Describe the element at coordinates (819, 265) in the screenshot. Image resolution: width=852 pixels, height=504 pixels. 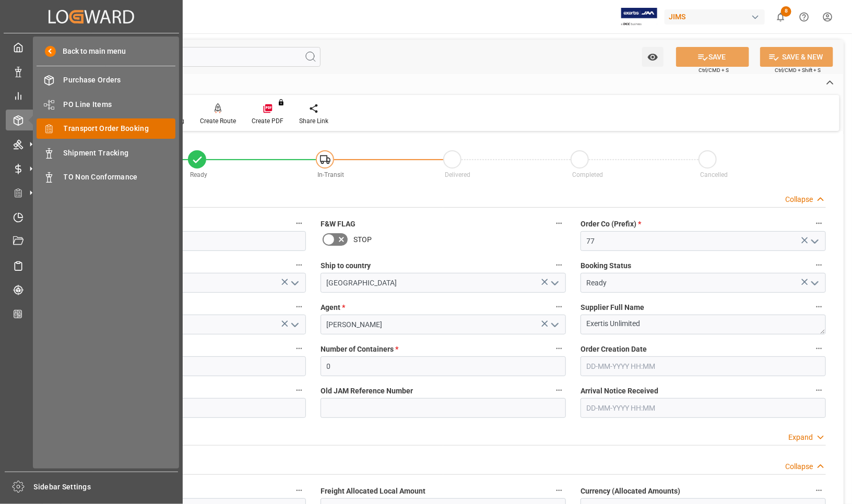
I see `button: Booking Status` at that location.